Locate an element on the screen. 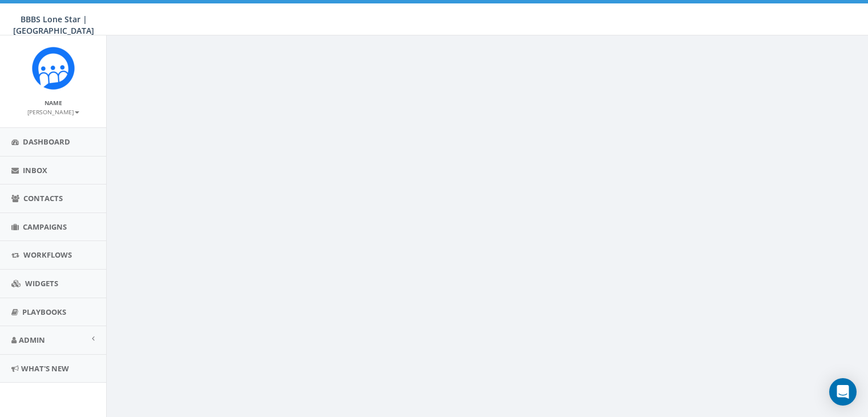  span: What's New is located at coordinates (45, 368).